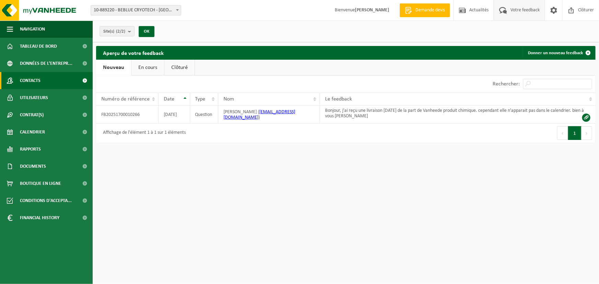 The image size is (599, 284). What do you see at coordinates (136, 10) in the screenshot?
I see `span: 10-889220 - BEBLUE CRYOTECH - LIÈGE` at bounding box center [136, 10].